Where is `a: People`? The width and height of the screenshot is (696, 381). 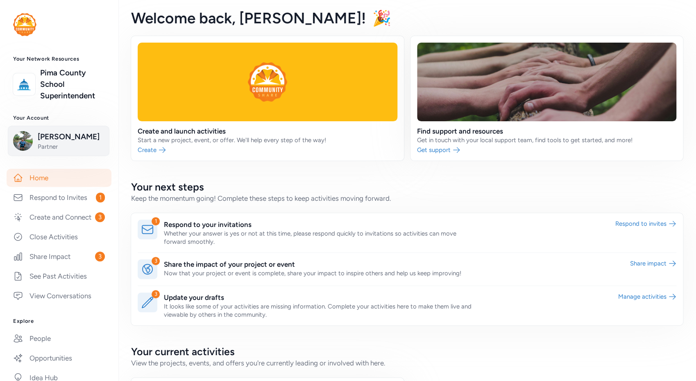
a: People is located at coordinates (59, 338).